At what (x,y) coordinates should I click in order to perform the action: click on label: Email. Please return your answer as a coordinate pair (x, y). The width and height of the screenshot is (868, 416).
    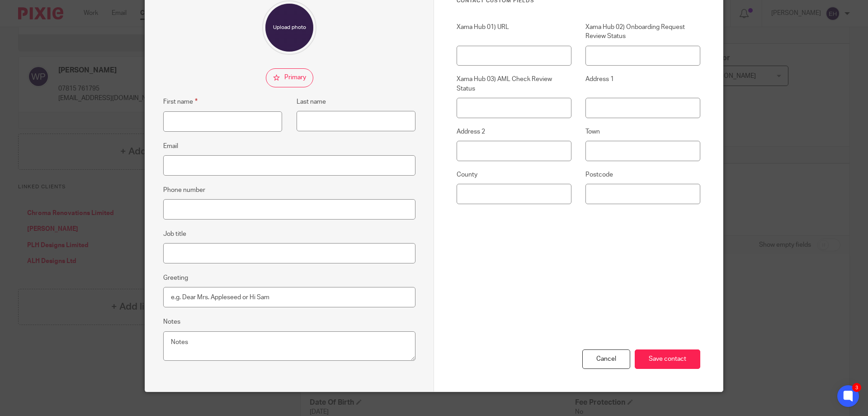
    Looking at the image, I should click on (170, 146).